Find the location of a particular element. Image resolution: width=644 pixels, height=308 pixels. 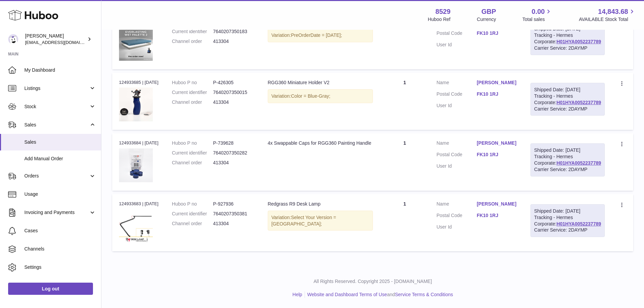

dd: 7640207350015 is located at coordinates (233, 92).